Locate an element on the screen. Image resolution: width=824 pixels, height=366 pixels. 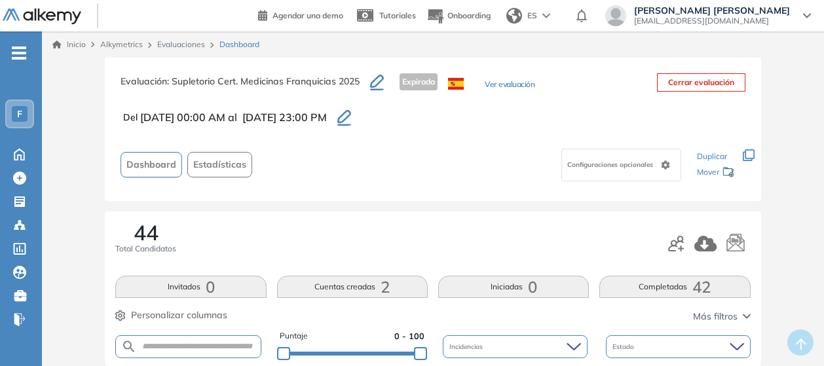
div: Estado is located at coordinates (678, 346).